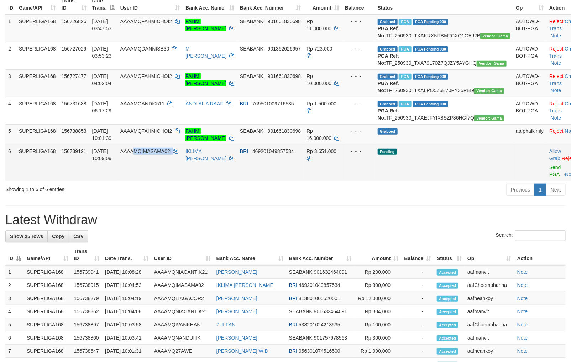 The height and width of the screenshot is (362, 571). I want to click on span: Copy 538201024218535 to clipboard, so click(319, 325).